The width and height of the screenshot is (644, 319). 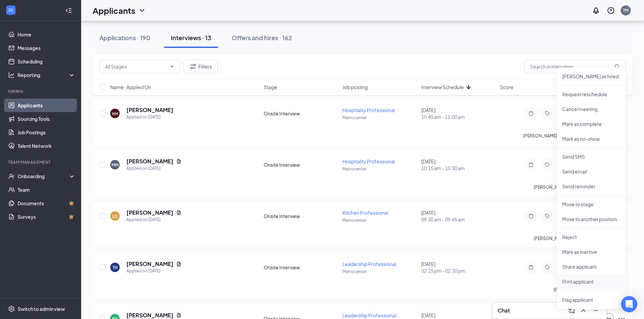 What do you see at coordinates (575, 66) in the screenshot?
I see `input: Search in interviews` at bounding box center [575, 66].